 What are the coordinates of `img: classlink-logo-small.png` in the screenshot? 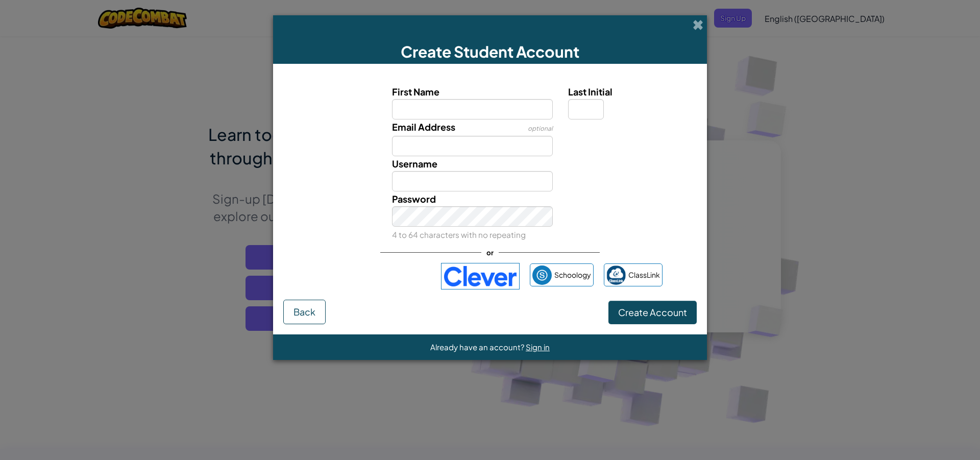 It's located at (616, 276).